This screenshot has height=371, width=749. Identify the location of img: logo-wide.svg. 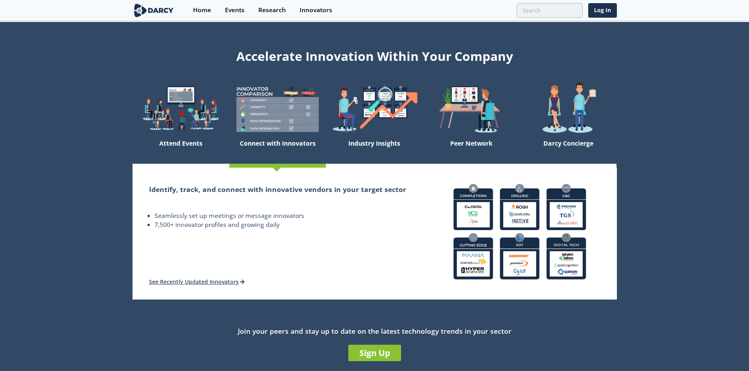
(154, 10).